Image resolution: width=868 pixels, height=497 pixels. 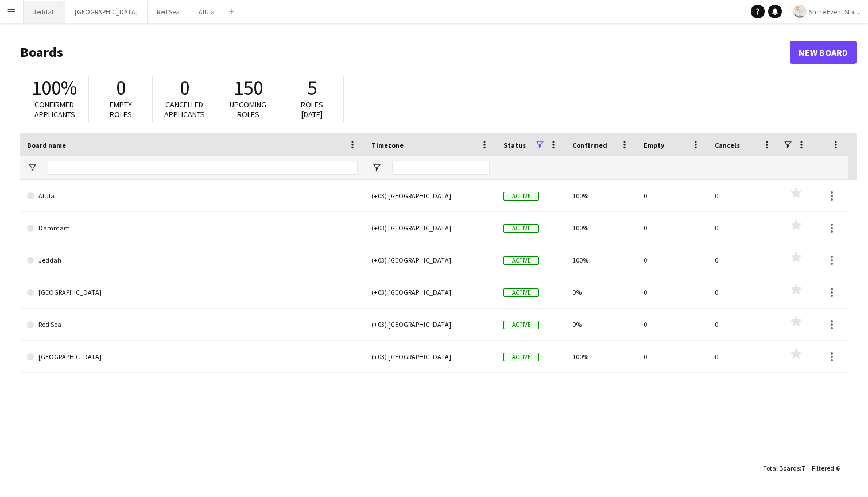 I want to click on span: Cancelled applicants, so click(x=185, y=109).